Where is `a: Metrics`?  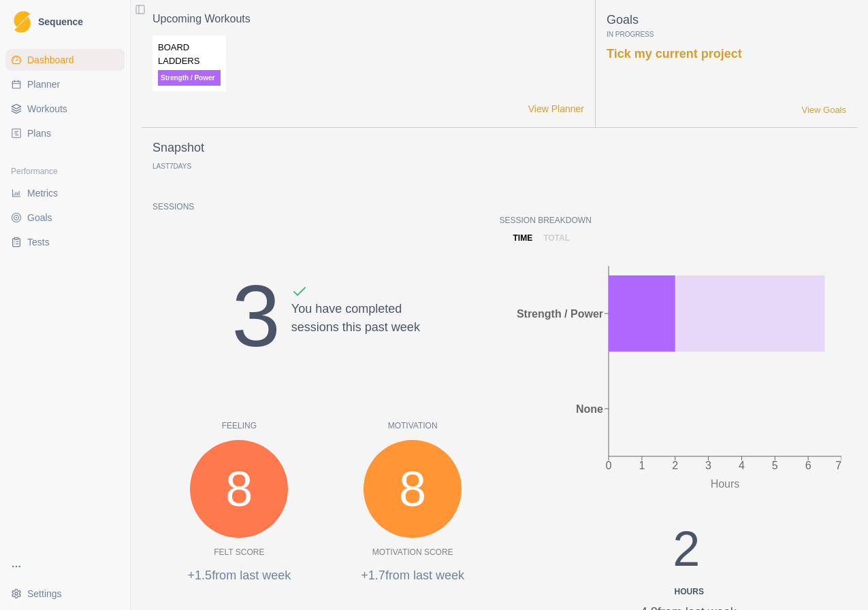
a: Metrics is located at coordinates (65, 193).